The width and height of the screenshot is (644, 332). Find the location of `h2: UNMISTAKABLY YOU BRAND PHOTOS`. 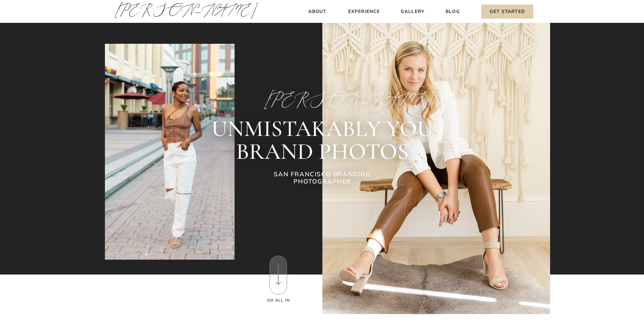

h2: UNMISTAKABLY YOU BRAND PHOTOS is located at coordinates (322, 140).